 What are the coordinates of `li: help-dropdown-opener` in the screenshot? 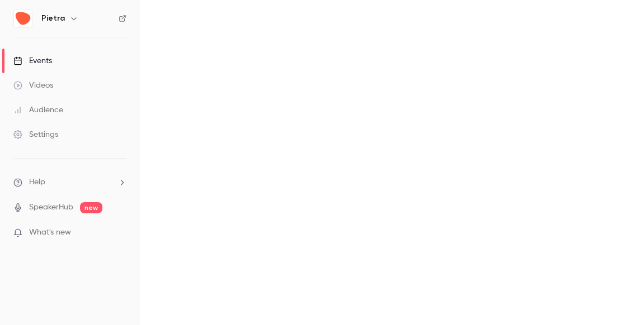 It's located at (70, 182).